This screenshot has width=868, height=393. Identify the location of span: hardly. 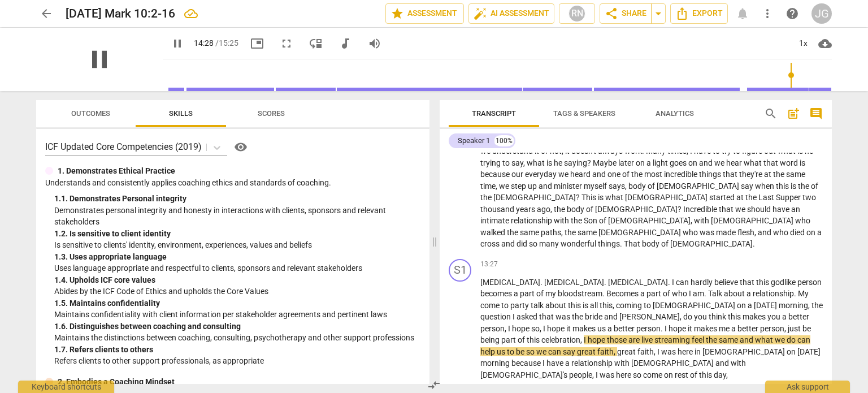
(703, 282).